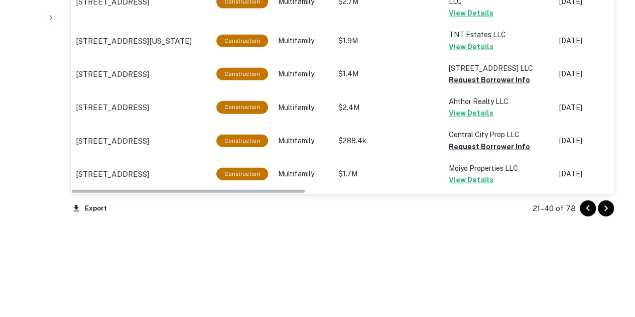 The height and width of the screenshot is (317, 635). Describe the element at coordinates (606, 208) in the screenshot. I see `button: Go to next page` at that location.